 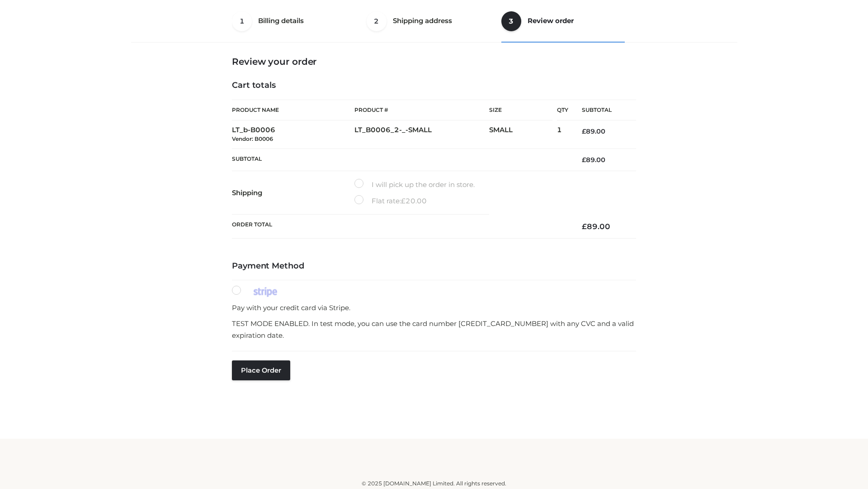 I want to click on th: Product Name, so click(x=293, y=110).